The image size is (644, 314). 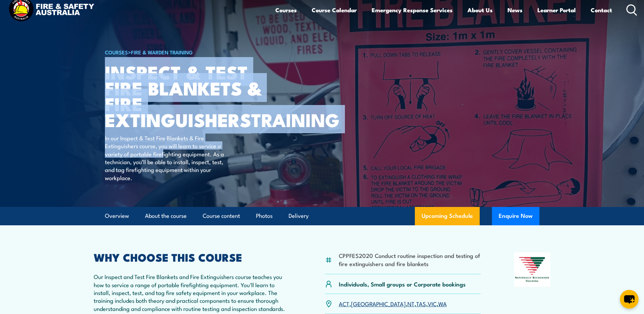 I want to click on button: Enquire Now, so click(x=515, y=216).